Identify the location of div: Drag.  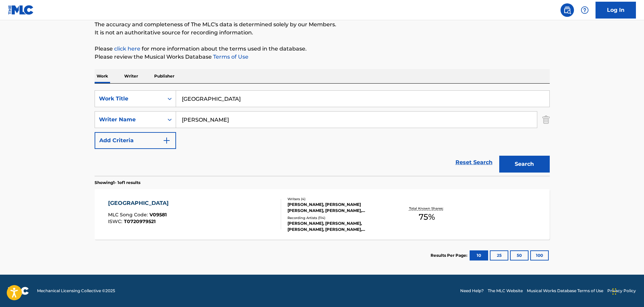
(614, 291).